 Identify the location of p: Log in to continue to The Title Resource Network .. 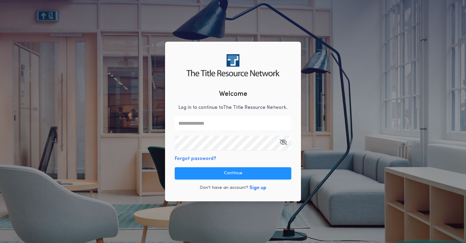
(233, 107).